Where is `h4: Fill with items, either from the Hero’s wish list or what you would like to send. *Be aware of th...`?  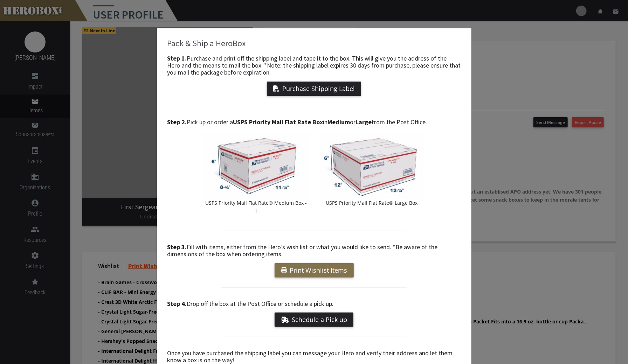 h4: Fill with items, either from the Hero’s wish list or what you would like to send. *Be aware of th... is located at coordinates (314, 251).